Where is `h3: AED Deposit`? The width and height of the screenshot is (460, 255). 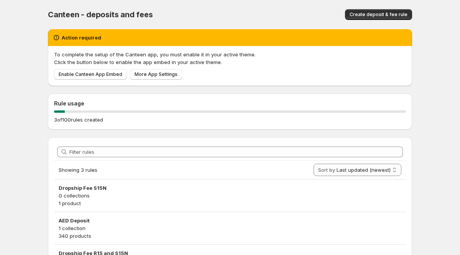
h3: AED Deposit is located at coordinates (230, 220).